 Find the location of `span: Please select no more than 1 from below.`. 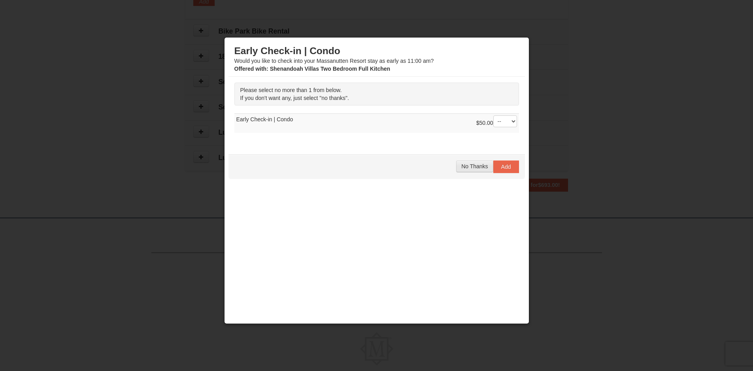

span: Please select no more than 1 from below. is located at coordinates (291, 90).